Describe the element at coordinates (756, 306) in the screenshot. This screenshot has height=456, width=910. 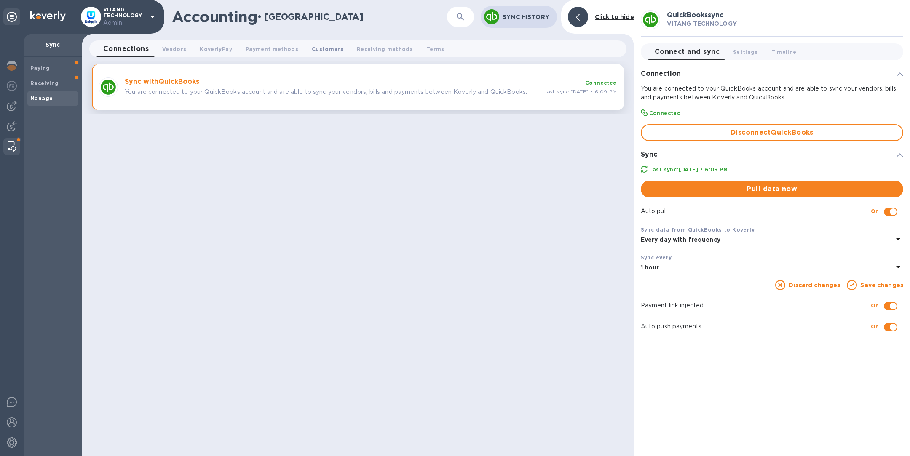
I see `p: Payment link injected` at that location.